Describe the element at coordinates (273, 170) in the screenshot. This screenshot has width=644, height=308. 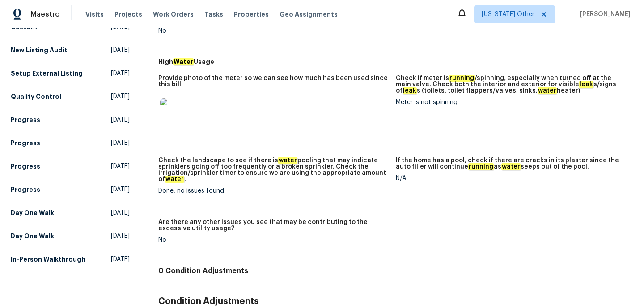
I see `h5: Check the landscape to see if there is pooling that may indicate sprinklers going off too frequen...` at that location.